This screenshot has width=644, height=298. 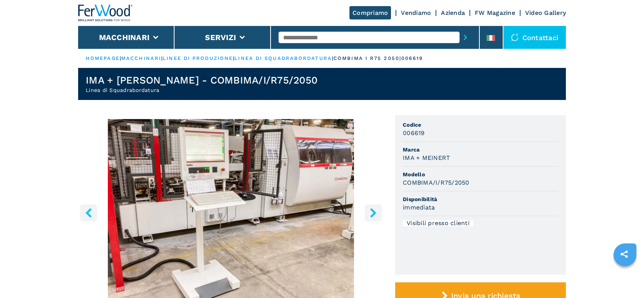 I want to click on div: Contattaci, so click(x=535, y=37).